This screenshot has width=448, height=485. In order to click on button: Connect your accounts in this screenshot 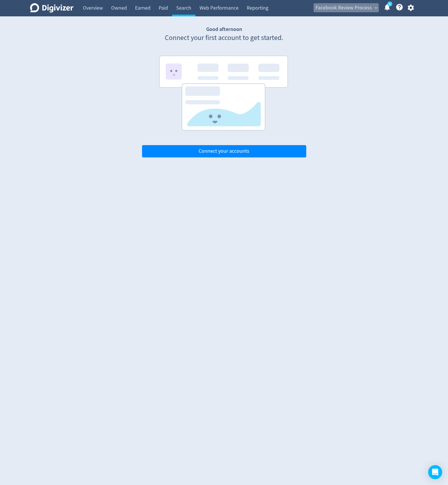, I will do `click(224, 151)`.